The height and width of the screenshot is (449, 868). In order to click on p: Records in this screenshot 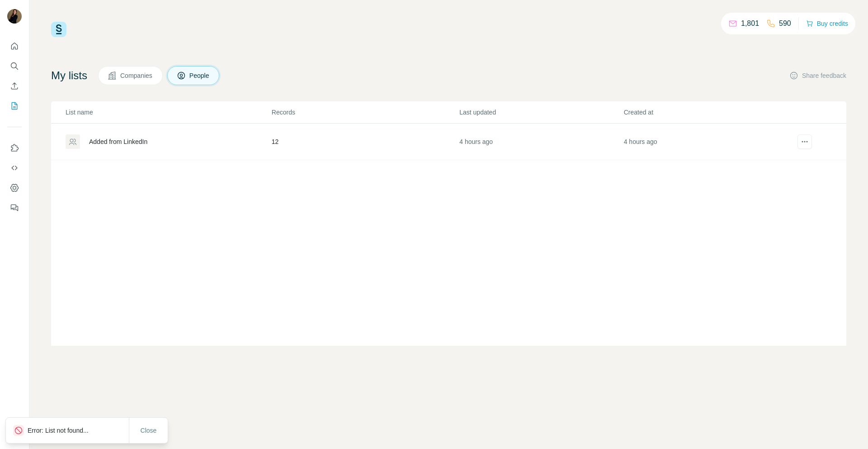, I will do `click(365, 112)`.